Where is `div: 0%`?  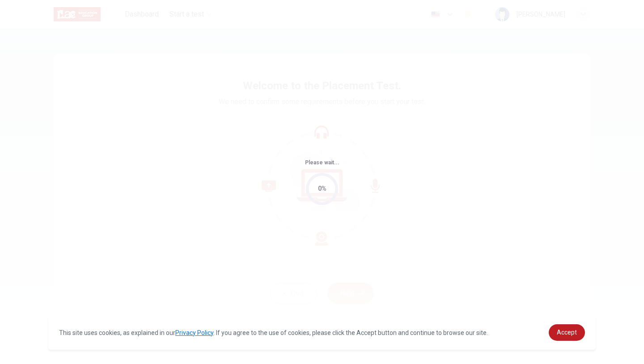
div: 0% is located at coordinates (322, 188).